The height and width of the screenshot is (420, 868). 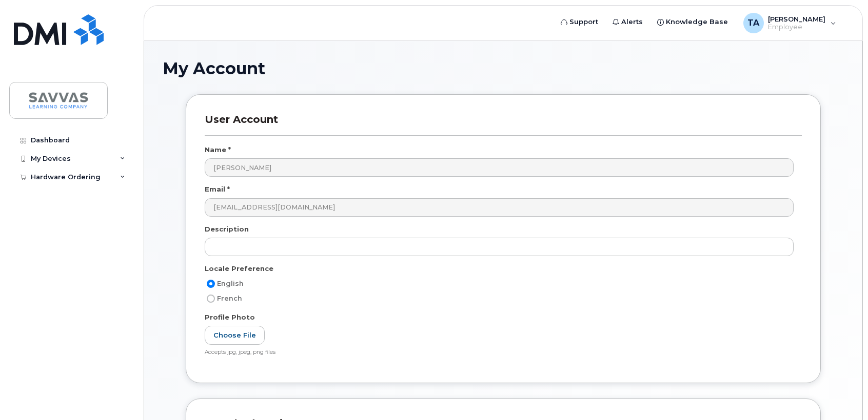 I want to click on label: Email *, so click(x=217, y=189).